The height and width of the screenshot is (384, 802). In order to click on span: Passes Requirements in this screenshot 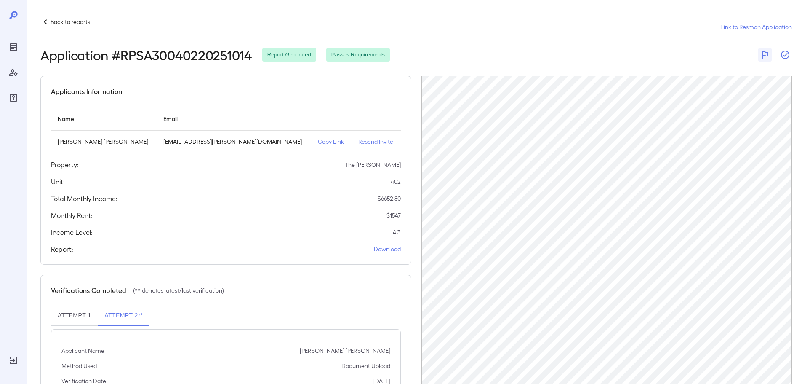, I will do `click(358, 55)`.